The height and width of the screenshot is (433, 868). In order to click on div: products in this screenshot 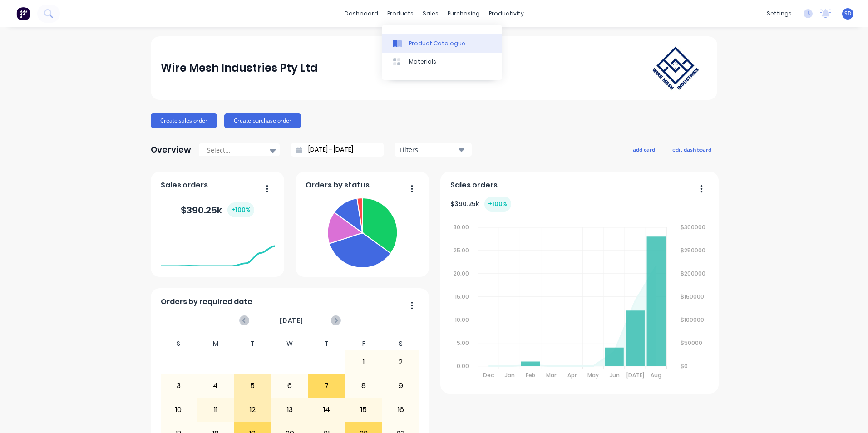, I will do `click(400, 14)`.